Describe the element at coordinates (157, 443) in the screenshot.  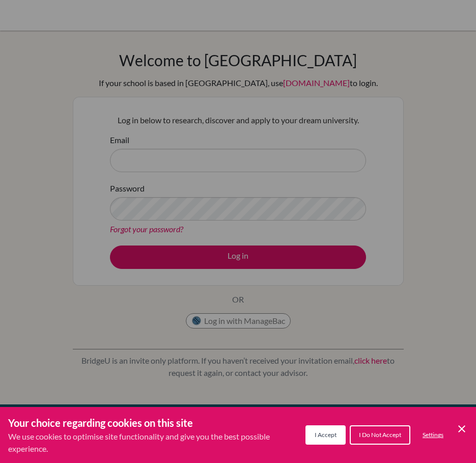
I see `p: We use cookies to optimise site functionality and give you the best possible experience.` at that location.